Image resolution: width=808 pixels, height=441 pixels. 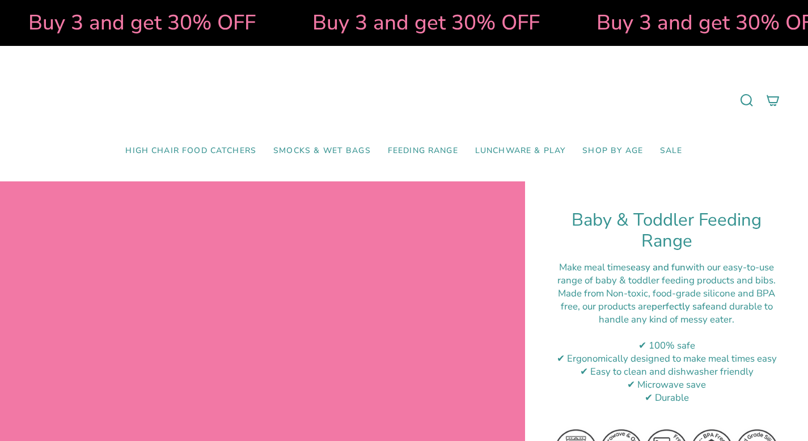 What do you see at coordinates (322, 151) in the screenshot?
I see `div: Smocks & Wet Bags` at bounding box center [322, 151].